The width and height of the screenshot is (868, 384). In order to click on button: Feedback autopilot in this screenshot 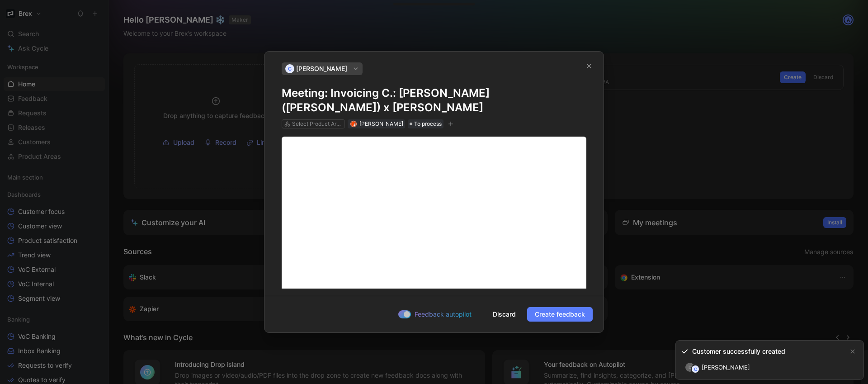, I will do `click(439, 314)`.